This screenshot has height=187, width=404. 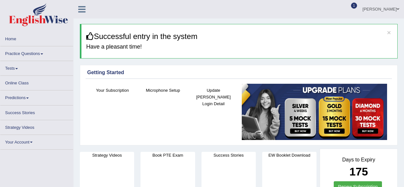 What do you see at coordinates (239, 36) in the screenshot?
I see `h3: Successful entry in the system` at bounding box center [239, 36].